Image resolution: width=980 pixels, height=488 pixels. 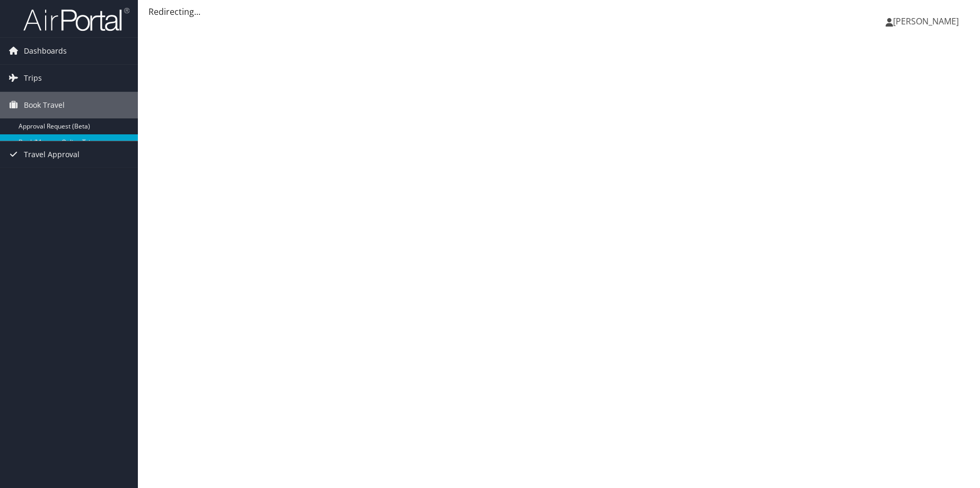 I want to click on span: Dashboards, so click(x=45, y=51).